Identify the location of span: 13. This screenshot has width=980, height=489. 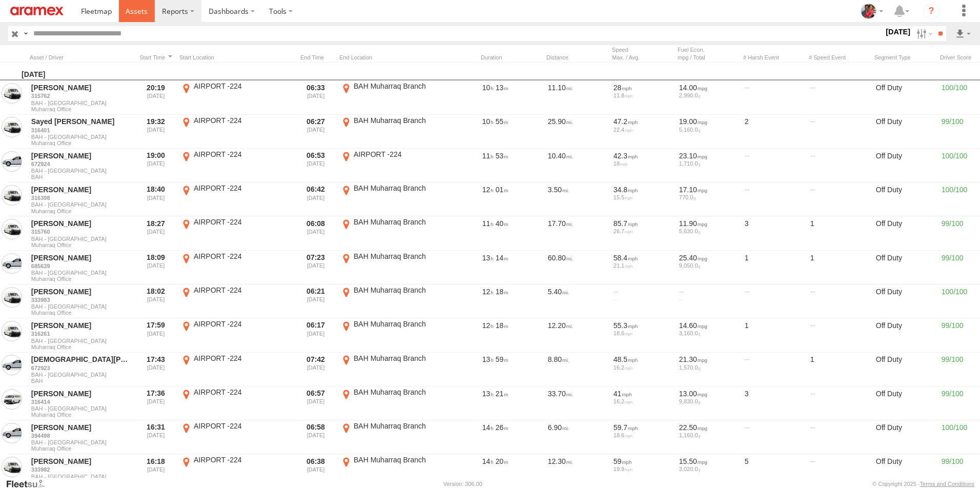
(488, 359).